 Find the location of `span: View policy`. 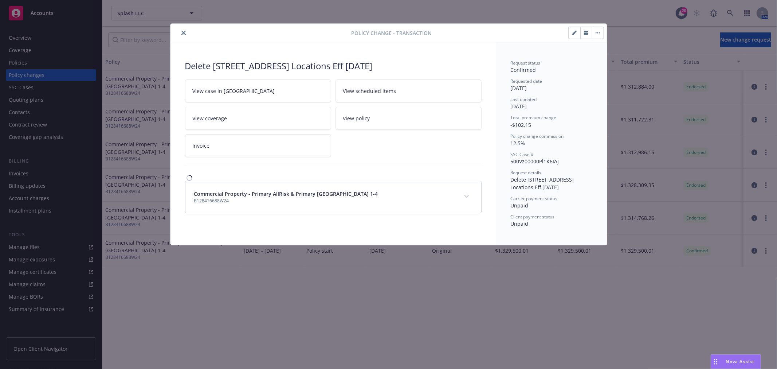

span: View policy is located at coordinates (357, 118).